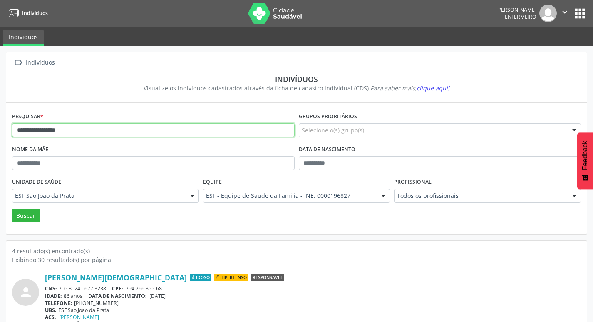  What do you see at coordinates (98, 196) in the screenshot?
I see `span: ESF Sao Joao da Prata` at bounding box center [98, 196].